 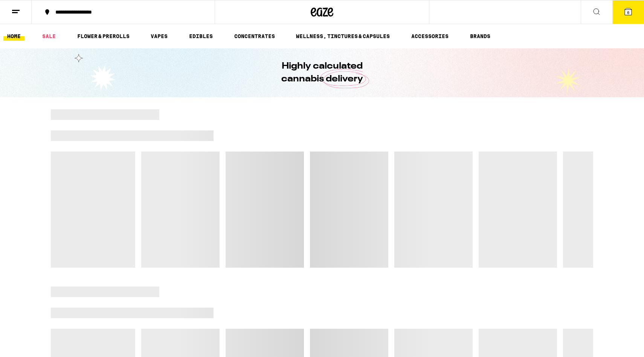 I want to click on span: 6, so click(x=629, y=13).